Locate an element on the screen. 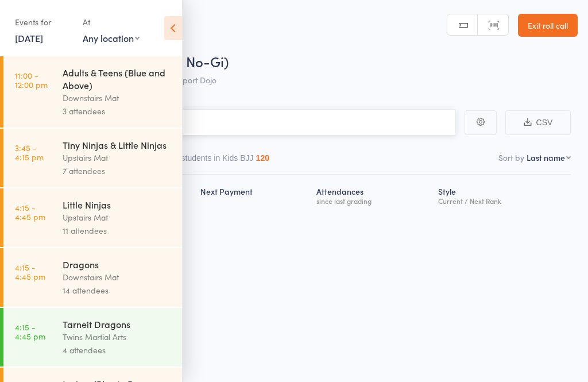  div: 7 attendees is located at coordinates (117, 171).